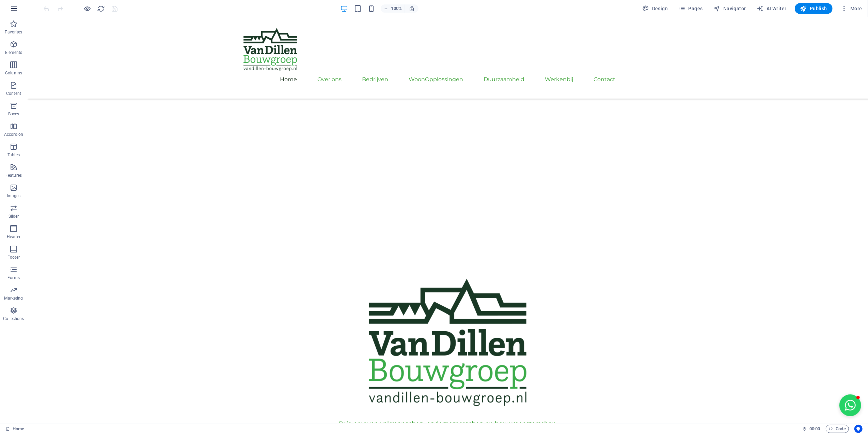 The image size is (868, 434). I want to click on span: More, so click(852, 8).